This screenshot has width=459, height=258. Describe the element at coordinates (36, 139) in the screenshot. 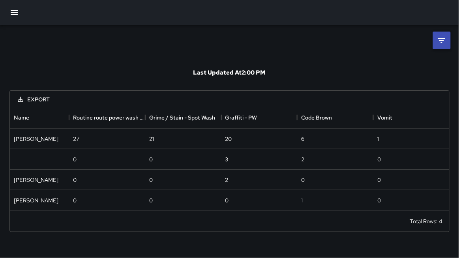

I see `div: DeAndre Barney` at that location.